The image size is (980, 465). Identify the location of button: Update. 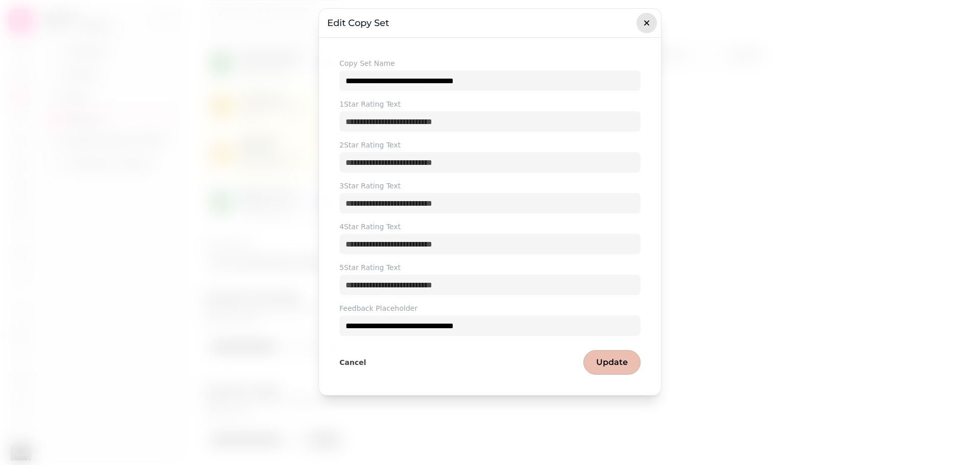
(612, 363).